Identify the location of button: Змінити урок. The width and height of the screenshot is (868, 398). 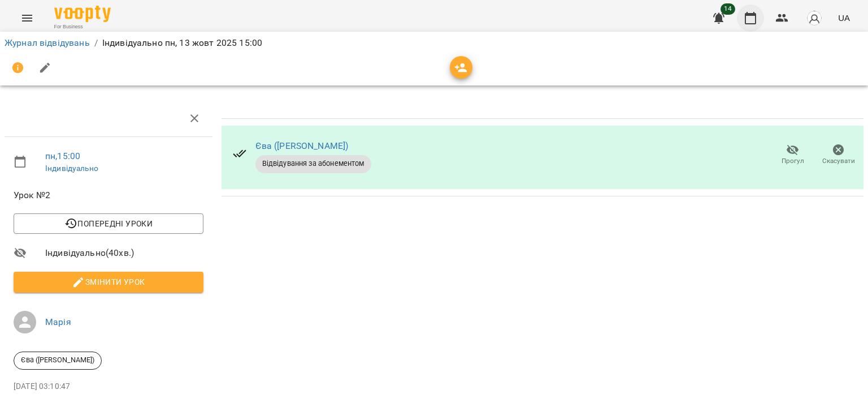
(109, 282).